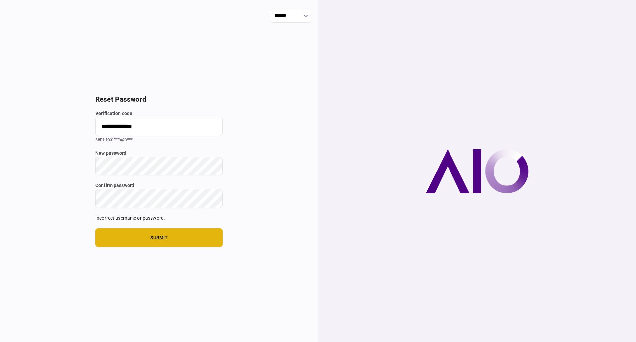 This screenshot has width=636, height=342. I want to click on label: confirm password, so click(159, 185).